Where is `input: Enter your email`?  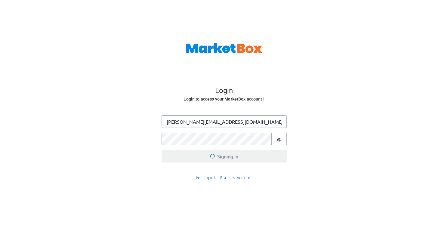 input: Enter your email is located at coordinates (224, 122).